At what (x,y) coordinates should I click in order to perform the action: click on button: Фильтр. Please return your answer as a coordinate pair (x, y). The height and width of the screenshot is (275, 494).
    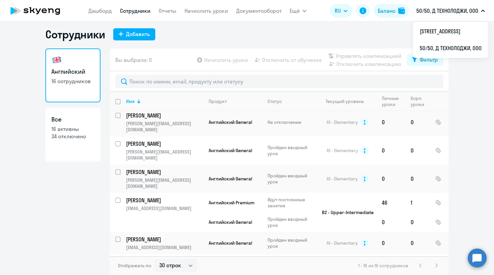
    Looking at the image, I should click on (425, 60).